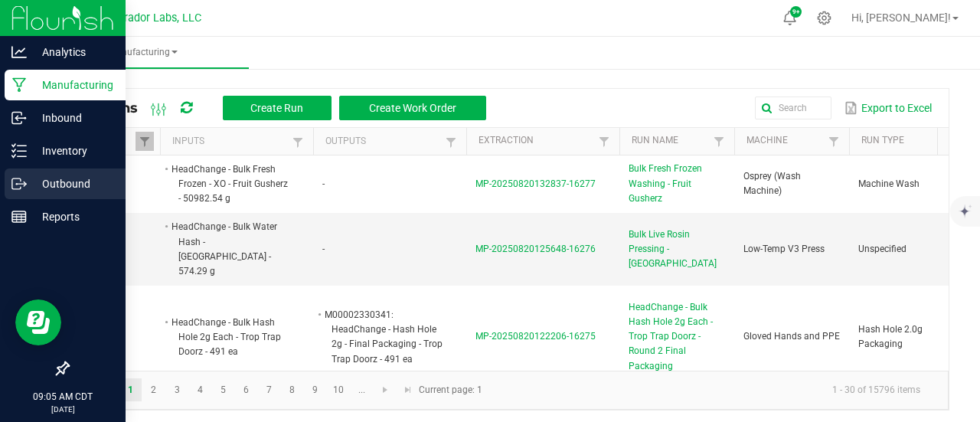 The height and width of the screenshot is (422, 980). I want to click on inline-svg: Analytics, so click(19, 52).